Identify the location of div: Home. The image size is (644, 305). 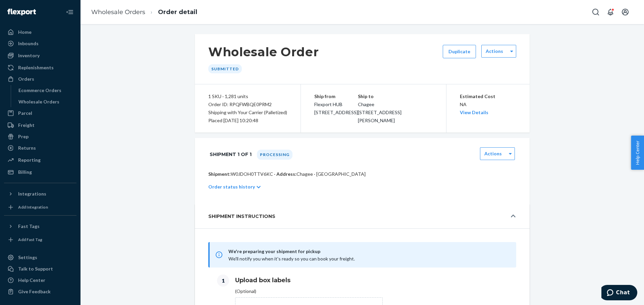
(25, 32).